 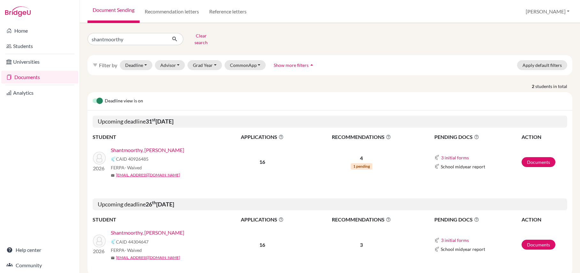 I want to click on p: 4, so click(x=362, y=158).